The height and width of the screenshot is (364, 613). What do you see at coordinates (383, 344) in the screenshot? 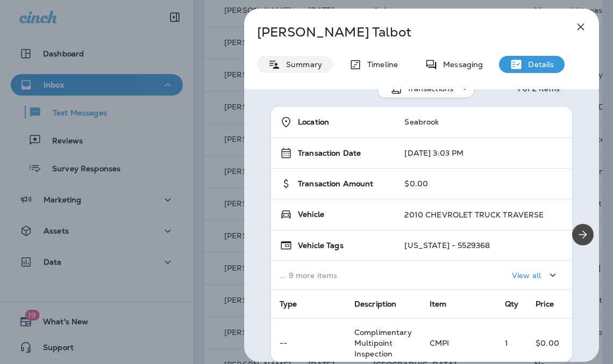
I see `span: Complimentary Multipoint Inspection` at bounding box center [383, 344].